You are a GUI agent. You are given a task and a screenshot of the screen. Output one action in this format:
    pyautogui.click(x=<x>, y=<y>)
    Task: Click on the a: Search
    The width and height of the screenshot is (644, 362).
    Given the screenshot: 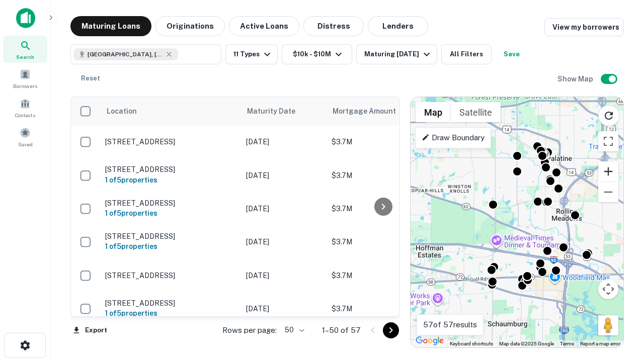 What is the action you would take?
    pyautogui.click(x=25, y=49)
    